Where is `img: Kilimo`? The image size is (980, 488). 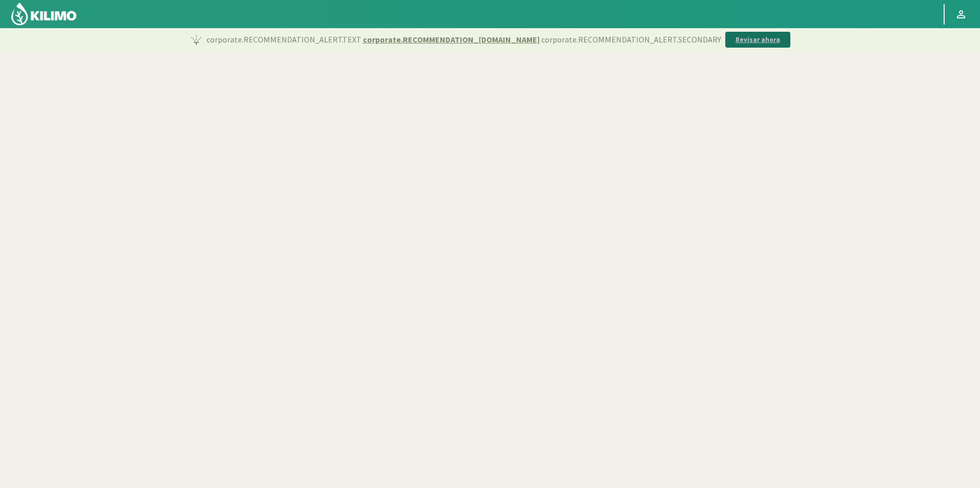
img: Kilimo is located at coordinates (44, 14).